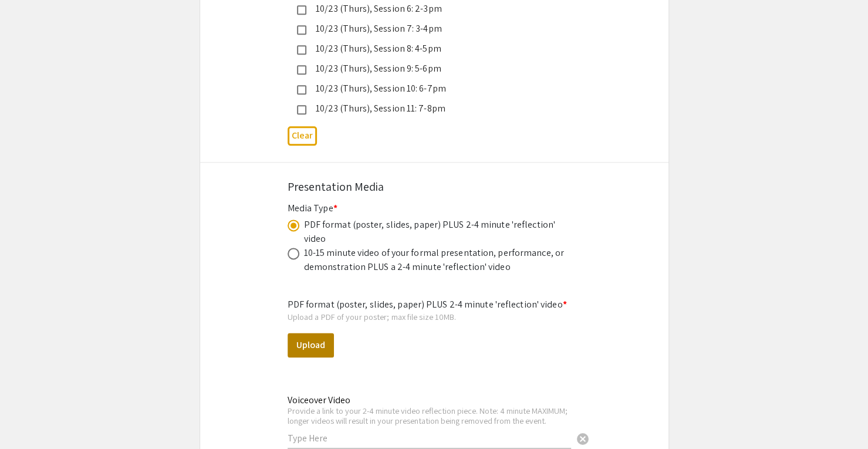 The width and height of the screenshot is (868, 449). I want to click on div: Upload a PDF of your poster; max file size 10MB., so click(434, 317).